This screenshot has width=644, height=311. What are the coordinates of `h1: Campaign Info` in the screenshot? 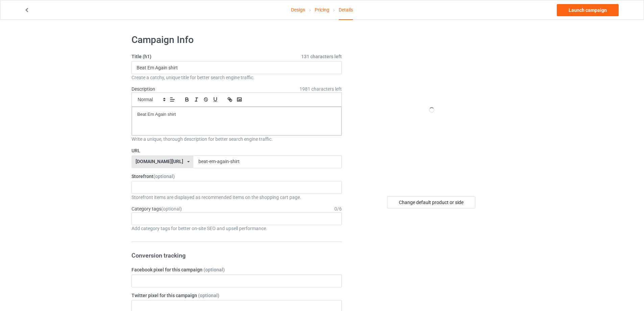 It's located at (236, 40).